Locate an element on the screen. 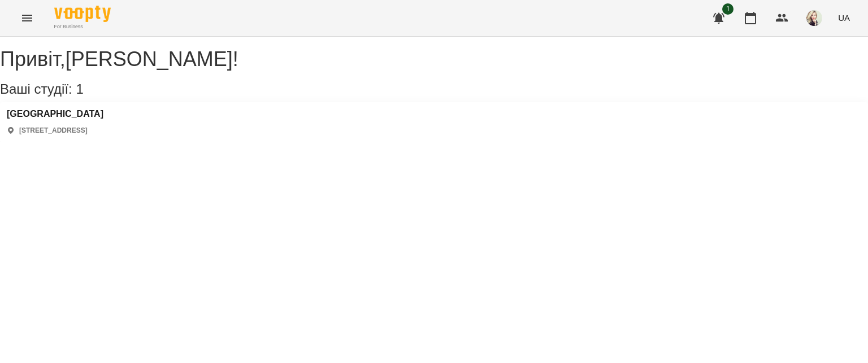 The height and width of the screenshot is (363, 868). span: UA is located at coordinates (844, 17).